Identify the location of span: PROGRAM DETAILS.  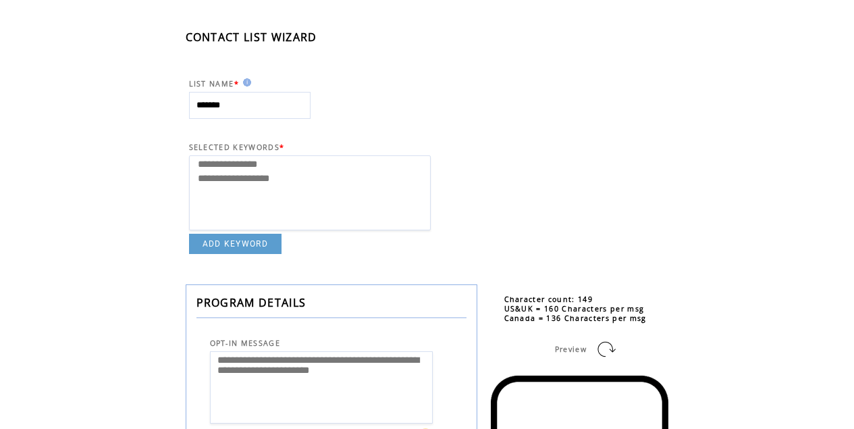
(251, 303).